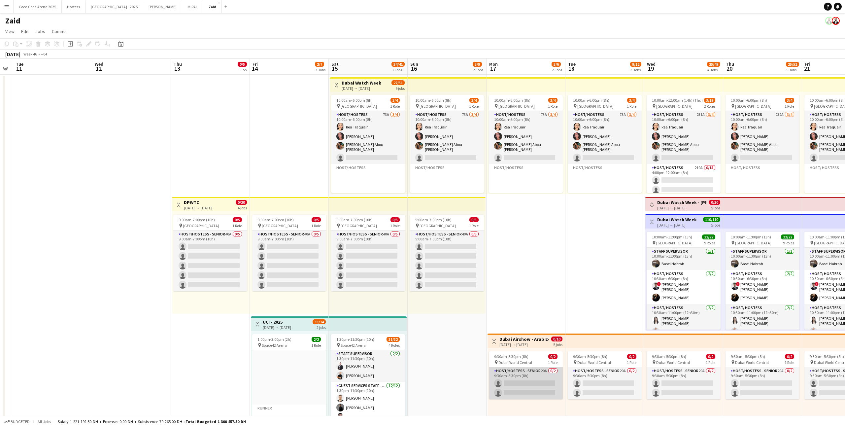  Describe the element at coordinates (38, 7) in the screenshot. I see `button: Coca Coca Arena 2025` at that location.